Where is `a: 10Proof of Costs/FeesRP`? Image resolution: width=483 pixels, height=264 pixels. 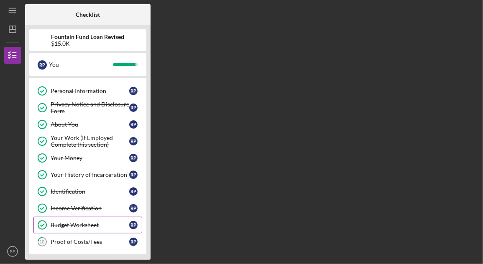 a: 10Proof of Costs/FeesRP is located at coordinates (88, 241).